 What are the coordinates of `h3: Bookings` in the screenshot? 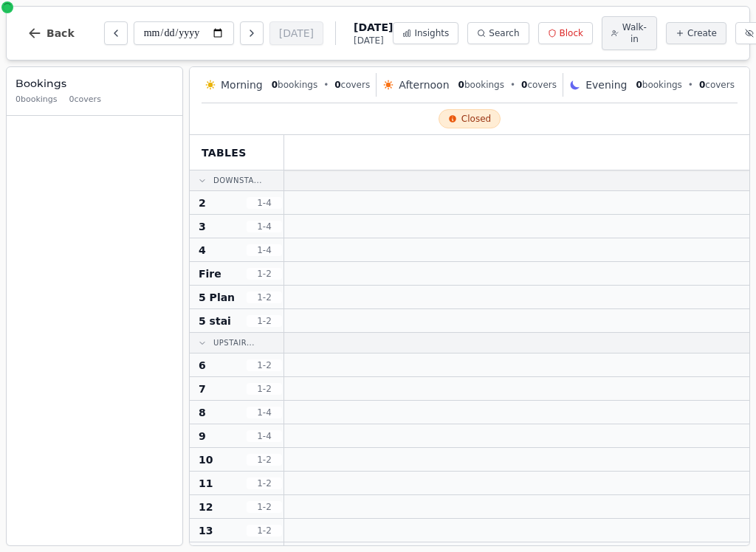 It's located at (94, 83).